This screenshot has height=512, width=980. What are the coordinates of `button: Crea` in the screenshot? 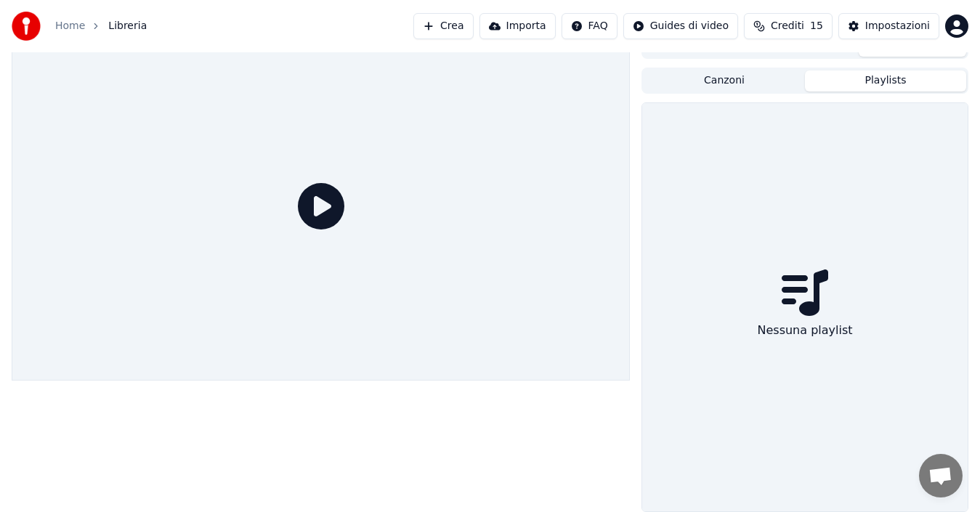 It's located at (443, 26).